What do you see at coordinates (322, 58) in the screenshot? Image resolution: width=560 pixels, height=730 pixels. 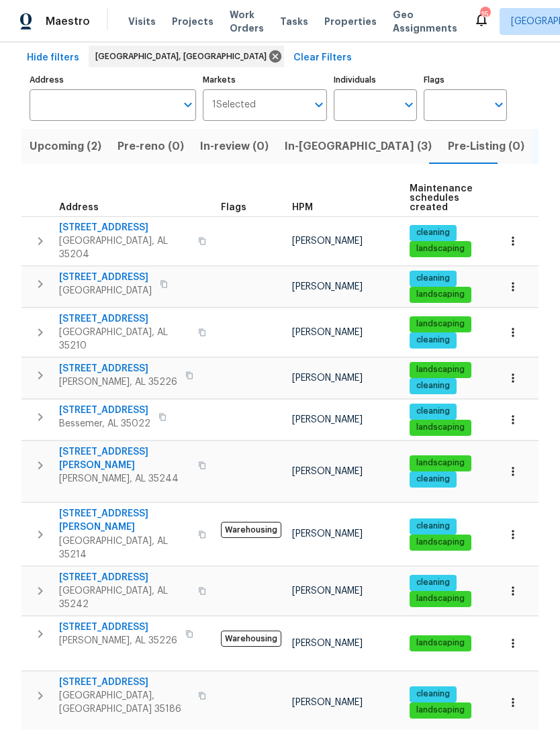 I see `span: Clear Filters` at bounding box center [322, 58].